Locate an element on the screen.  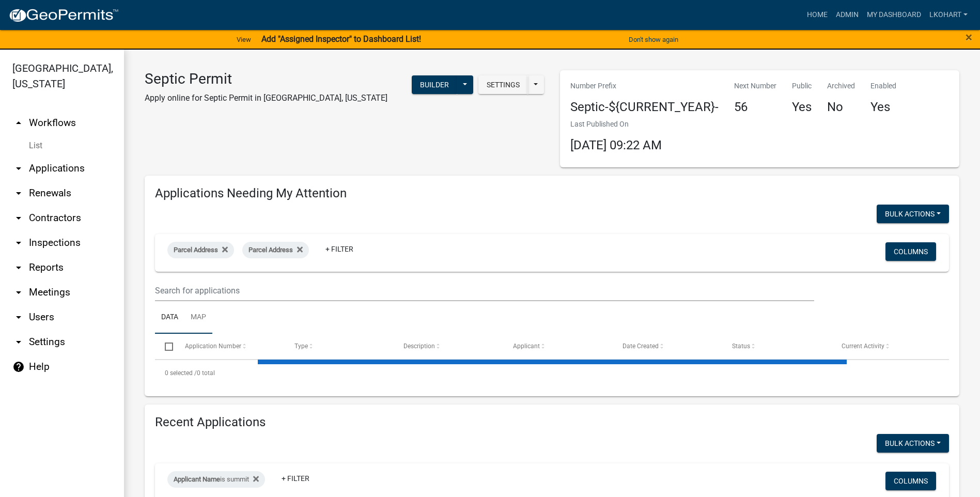
p: Next Number is located at coordinates (756, 85).